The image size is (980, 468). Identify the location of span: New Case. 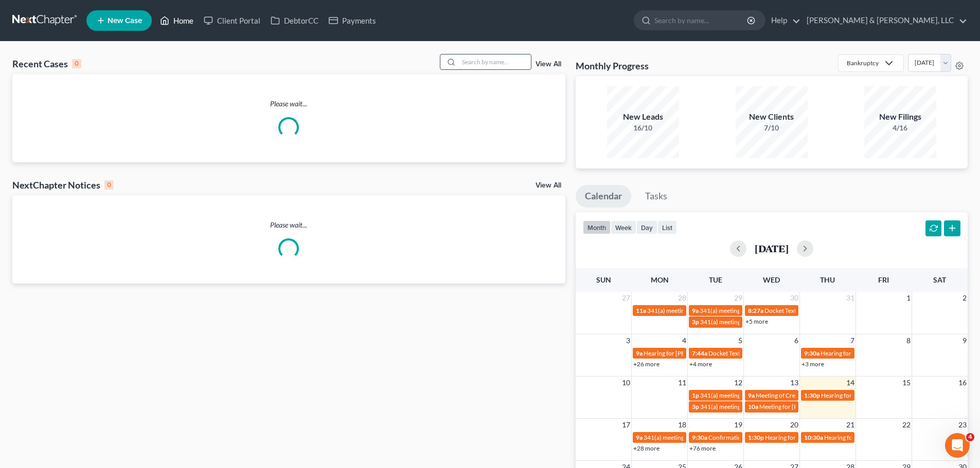
(125, 21).